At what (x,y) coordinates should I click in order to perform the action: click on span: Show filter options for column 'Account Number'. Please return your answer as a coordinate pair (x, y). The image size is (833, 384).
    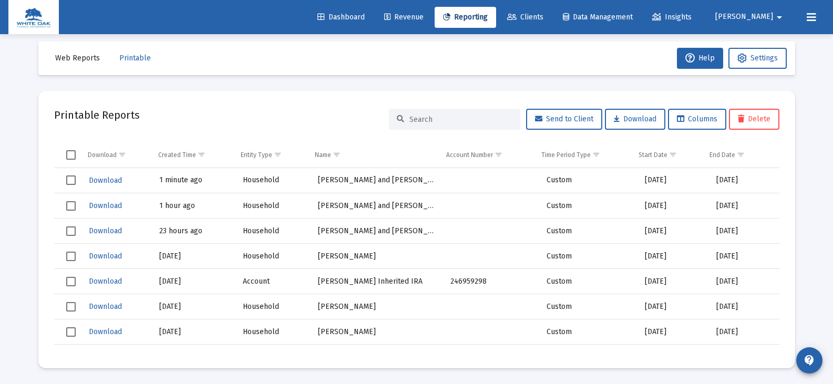
    Looking at the image, I should click on (498, 155).